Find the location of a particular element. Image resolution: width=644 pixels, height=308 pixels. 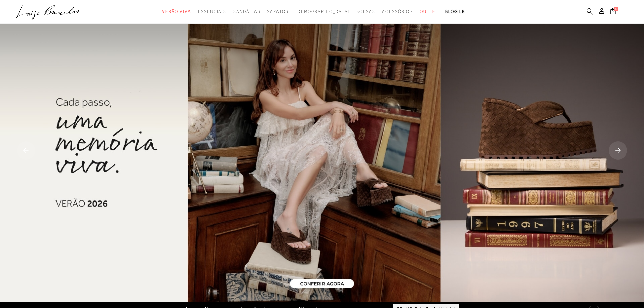

span: Essenciais is located at coordinates (212, 12).